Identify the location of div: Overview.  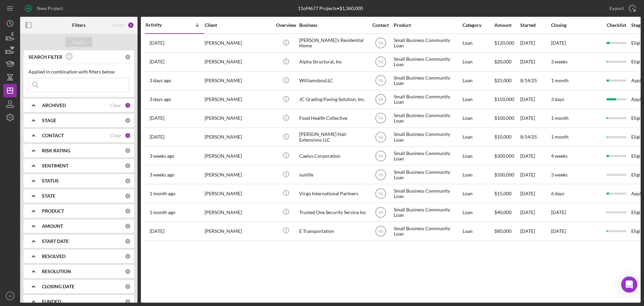
(286, 25).